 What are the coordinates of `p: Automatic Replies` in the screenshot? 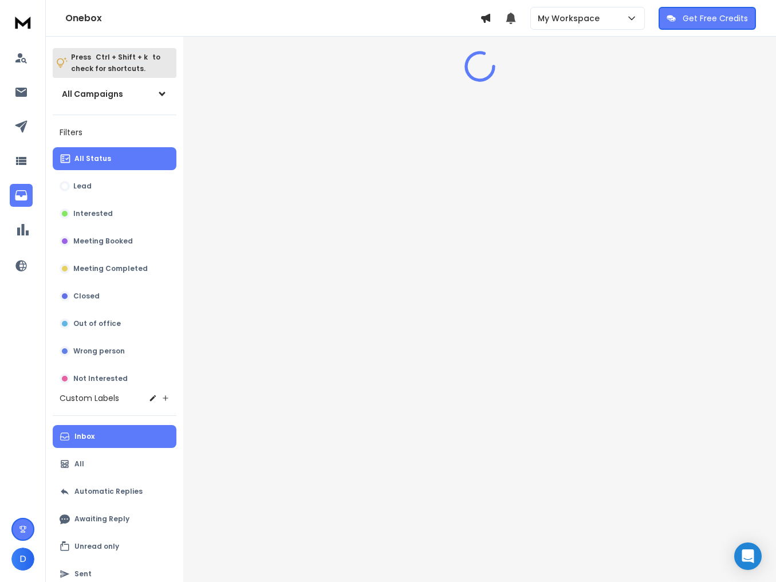 It's located at (108, 491).